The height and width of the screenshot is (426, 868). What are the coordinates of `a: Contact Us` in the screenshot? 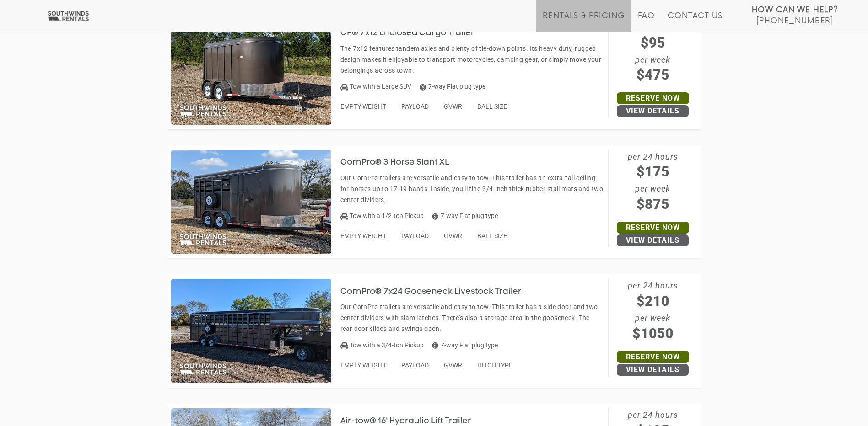 It's located at (694, 21).